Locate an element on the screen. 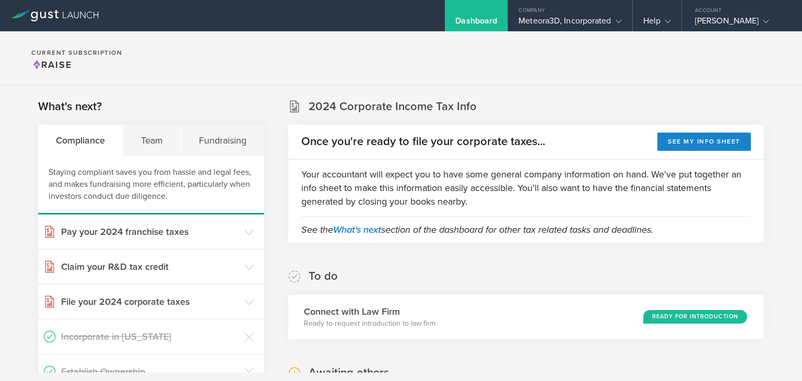  em: See the section of the dashboard for other tax related tasks and deadlines. is located at coordinates (477, 230).